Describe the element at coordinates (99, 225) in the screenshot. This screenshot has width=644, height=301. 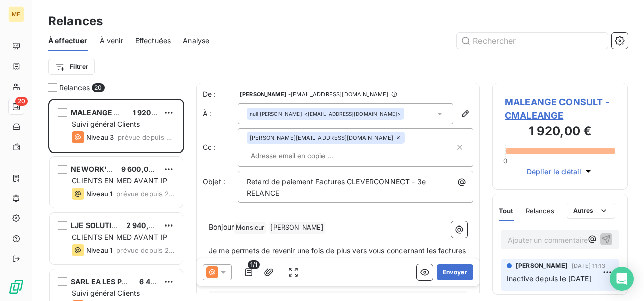
I see `span: LJE SOLUTIONS` at that location.